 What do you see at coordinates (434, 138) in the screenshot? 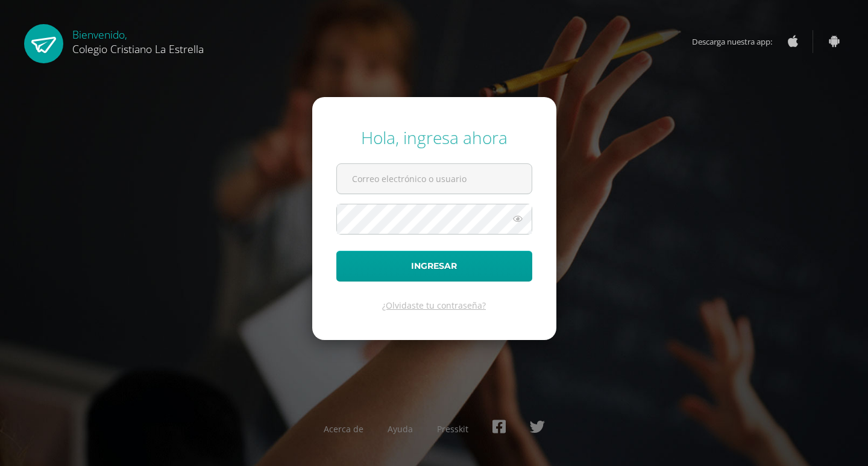
I see `div: Hola, ingresa ahora` at bounding box center [434, 138].